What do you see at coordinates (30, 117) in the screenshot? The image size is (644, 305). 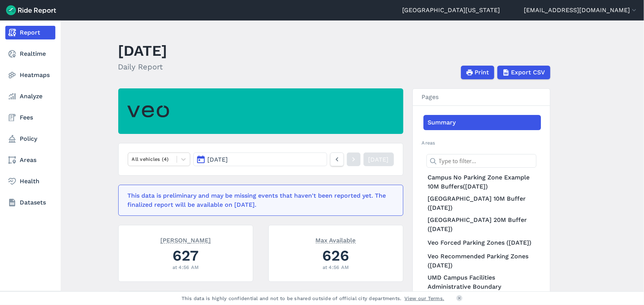 I see `a: Fees` at bounding box center [30, 117].